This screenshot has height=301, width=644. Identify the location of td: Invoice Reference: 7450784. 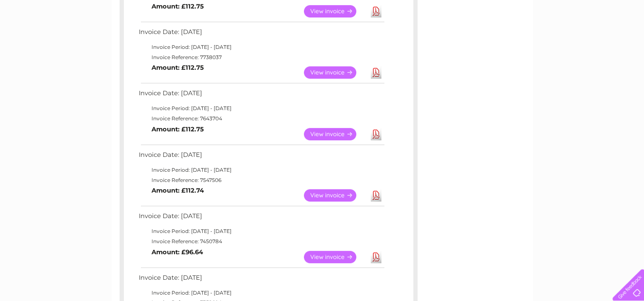
(261, 242).